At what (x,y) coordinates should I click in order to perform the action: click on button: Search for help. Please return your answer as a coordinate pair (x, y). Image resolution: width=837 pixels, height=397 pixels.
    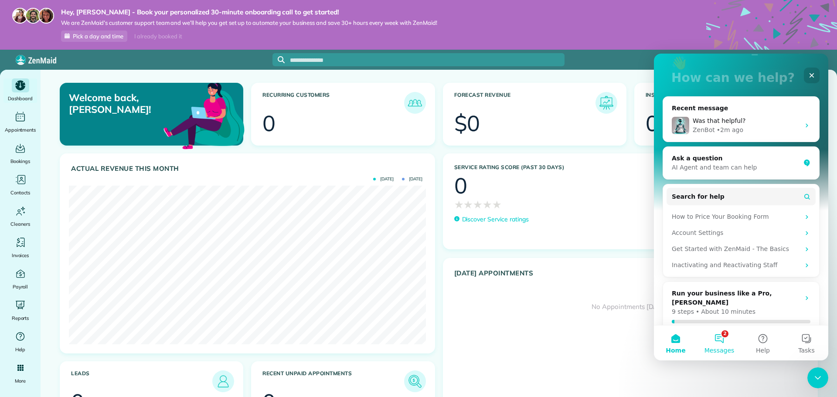
    Looking at the image, I should click on (87, 143).